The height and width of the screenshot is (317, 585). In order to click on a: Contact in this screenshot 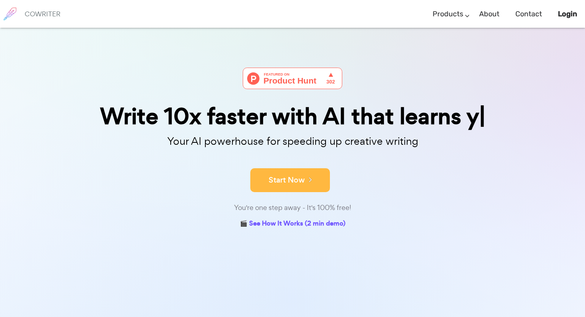, I will do `click(529, 14)`.